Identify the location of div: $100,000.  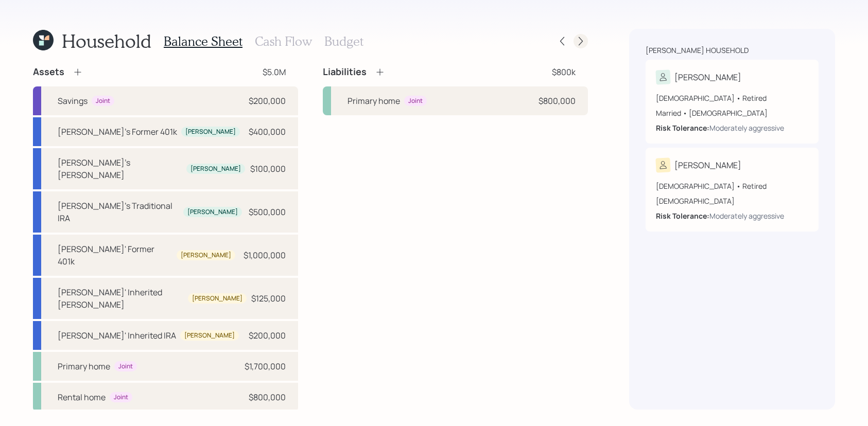
(268, 169).